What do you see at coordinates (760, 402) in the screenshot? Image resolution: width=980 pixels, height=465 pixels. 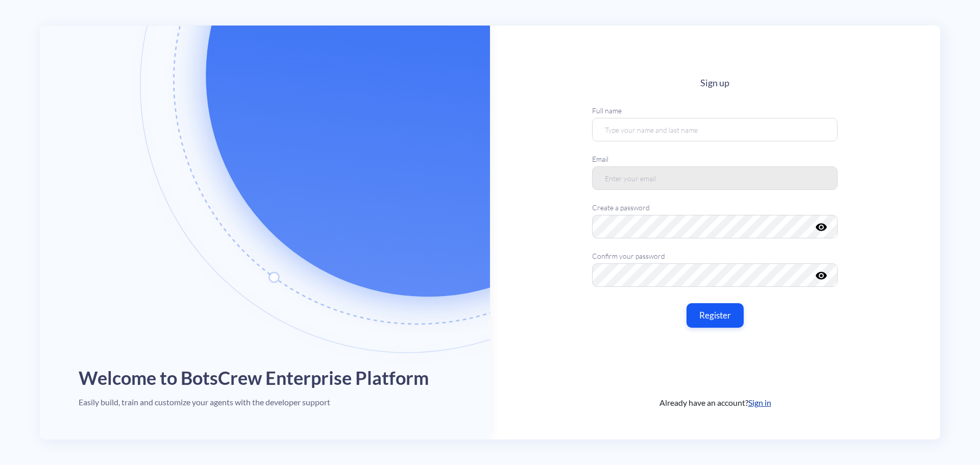 I see `a: Sign in` at bounding box center [760, 402].